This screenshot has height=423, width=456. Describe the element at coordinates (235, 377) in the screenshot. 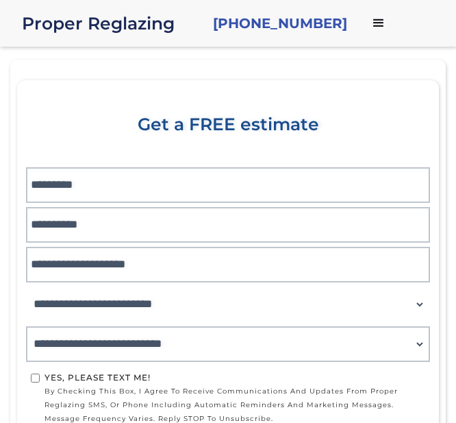

I see `div: Yes, Please text me!` at that location.